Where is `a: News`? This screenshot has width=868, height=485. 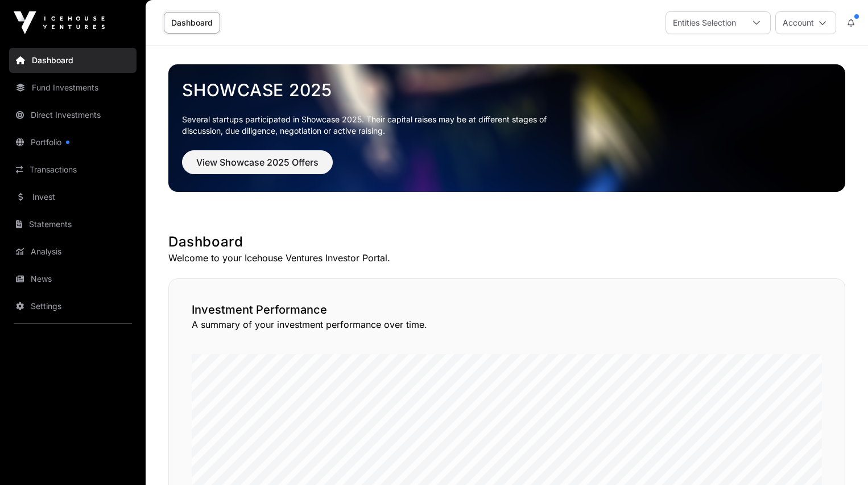
a: News is located at coordinates (73, 279).